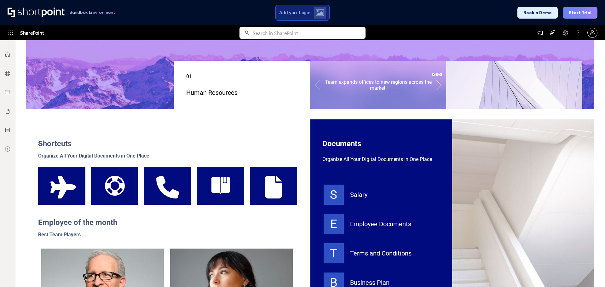 The width and height of the screenshot is (605, 287). What do you see at coordinates (309, 33) in the screenshot?
I see `input: Search in SharePoint` at bounding box center [309, 33].